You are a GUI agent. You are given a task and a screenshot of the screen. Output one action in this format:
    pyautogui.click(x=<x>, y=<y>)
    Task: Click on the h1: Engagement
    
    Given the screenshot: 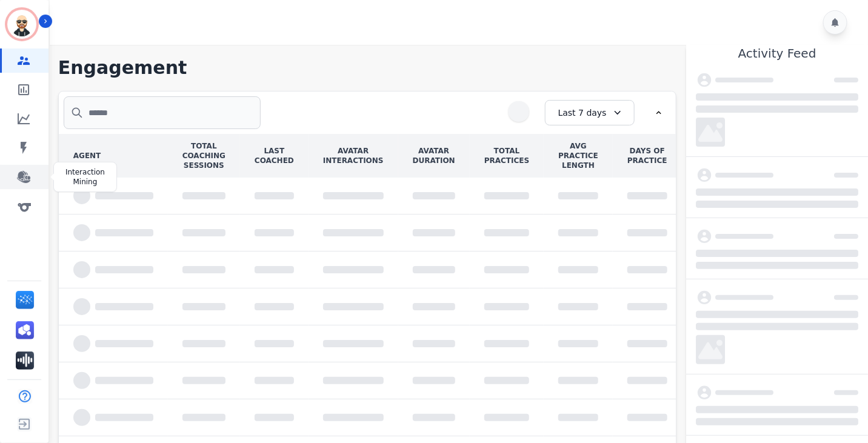 What is the action you would take?
    pyautogui.click(x=367, y=68)
    